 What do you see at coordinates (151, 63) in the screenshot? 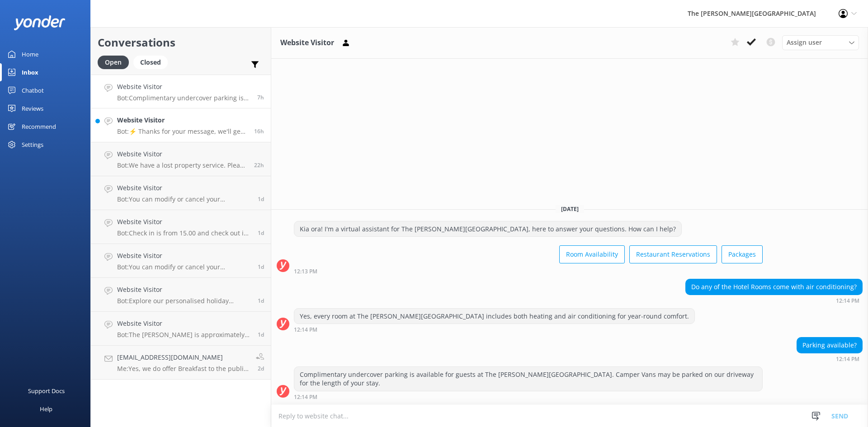
I see `div: Closed` at bounding box center [151, 63].